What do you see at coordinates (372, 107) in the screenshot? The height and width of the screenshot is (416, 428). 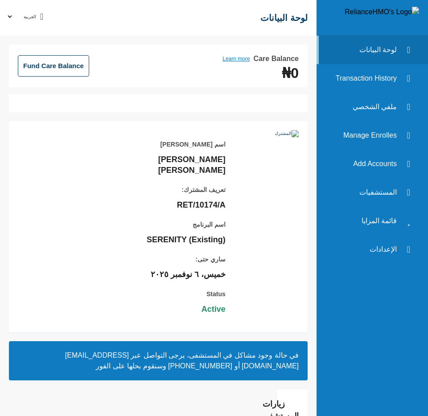 I see `a: ملفي الشخصي` at bounding box center [372, 107].